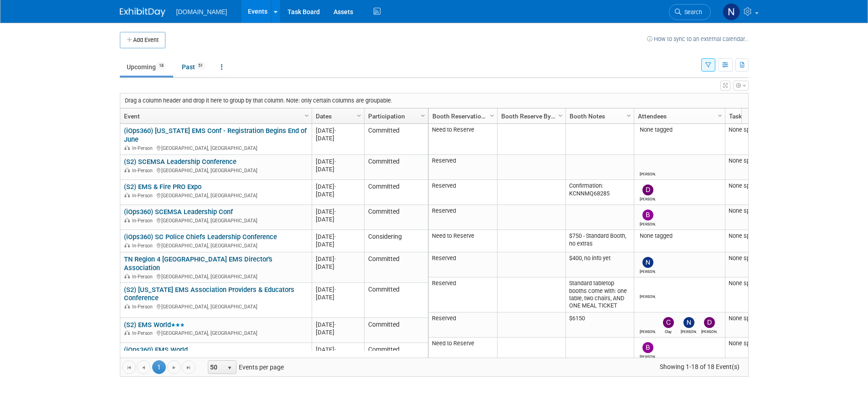 Image resolution: width=868 pixels, height=415 pixels. What do you see at coordinates (201, 66) in the screenshot?
I see `span: 51` at bounding box center [201, 66].